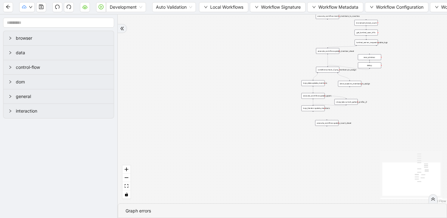  Describe the element at coordinates (126, 186) in the screenshot. I see `button: fit view` at that location.